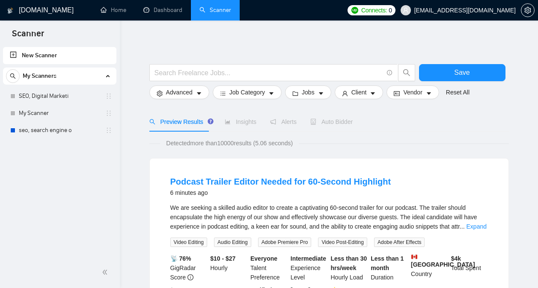 Image resolution: width=538 pixels, height=288 pixels. I want to click on b: 📡 76%, so click(181, 259).